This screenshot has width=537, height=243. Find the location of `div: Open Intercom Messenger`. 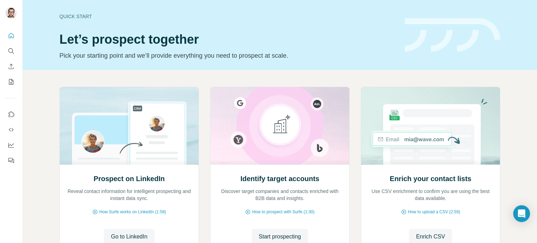

div: Open Intercom Messenger is located at coordinates (521, 214).